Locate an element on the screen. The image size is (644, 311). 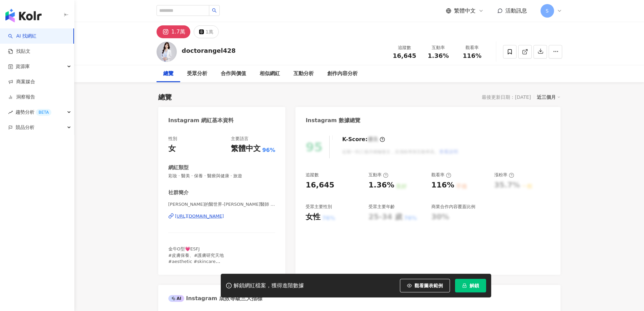
div: Instagram 網紅基本資料 is located at coordinates (201, 121).